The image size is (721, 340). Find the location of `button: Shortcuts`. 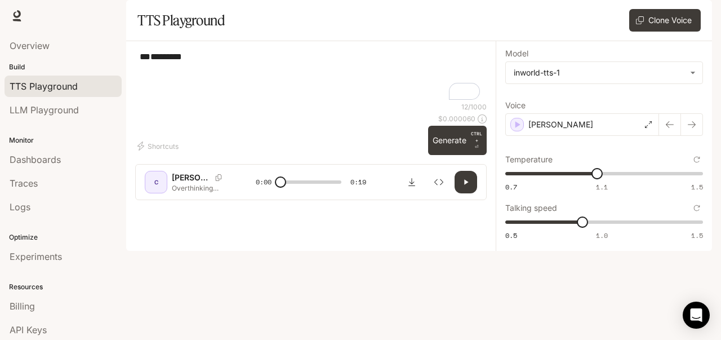

button: Shortcuts is located at coordinates (159, 146).